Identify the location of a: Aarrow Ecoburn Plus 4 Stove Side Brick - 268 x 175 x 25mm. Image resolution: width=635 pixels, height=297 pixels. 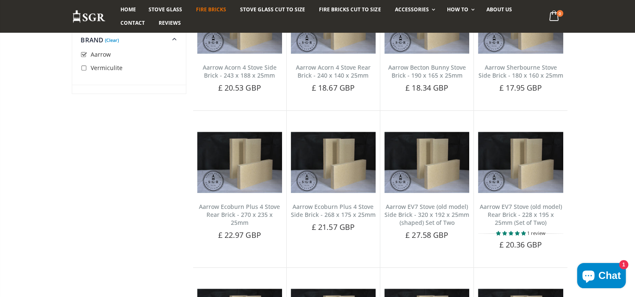
(333, 211).